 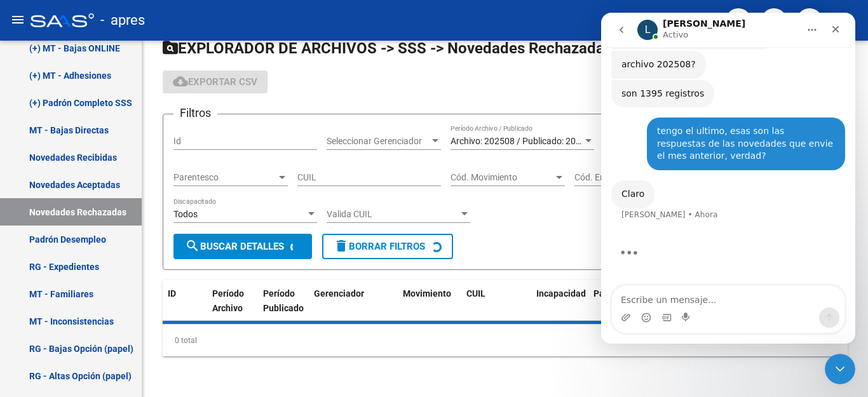 What do you see at coordinates (427, 294) in the screenshot?
I see `span: Movimiento` at bounding box center [427, 294].